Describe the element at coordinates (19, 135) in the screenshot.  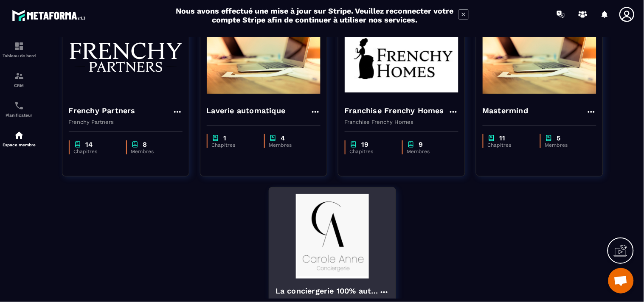
I see `img: automations` at that location.